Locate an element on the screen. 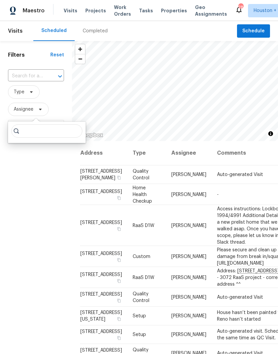  span: Custom is located at coordinates (141, 257).